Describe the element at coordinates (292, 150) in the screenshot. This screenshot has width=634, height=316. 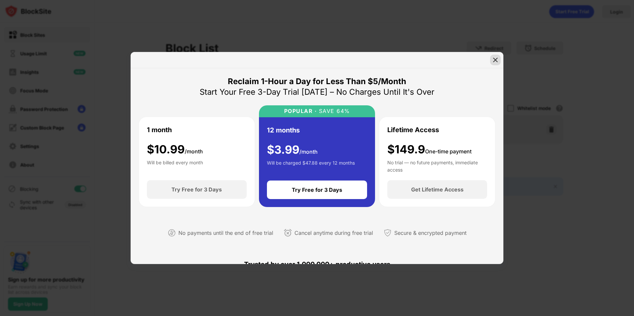
I see `div: $ 3.99` at that location.